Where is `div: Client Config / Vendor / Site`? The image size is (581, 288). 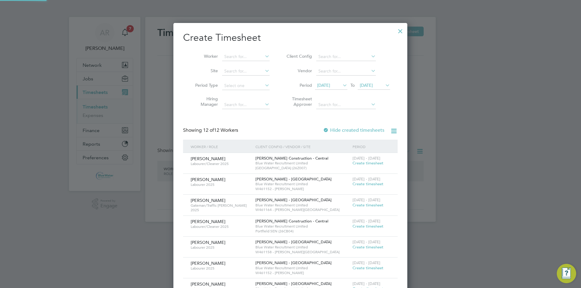 div: Client Config / Vendor / Site is located at coordinates (302, 147).